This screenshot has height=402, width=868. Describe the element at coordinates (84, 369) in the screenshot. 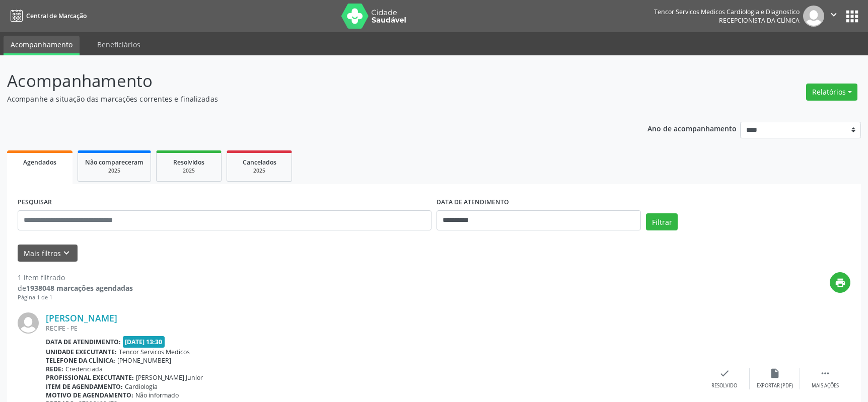

I see `span: Credenciada` at that location.